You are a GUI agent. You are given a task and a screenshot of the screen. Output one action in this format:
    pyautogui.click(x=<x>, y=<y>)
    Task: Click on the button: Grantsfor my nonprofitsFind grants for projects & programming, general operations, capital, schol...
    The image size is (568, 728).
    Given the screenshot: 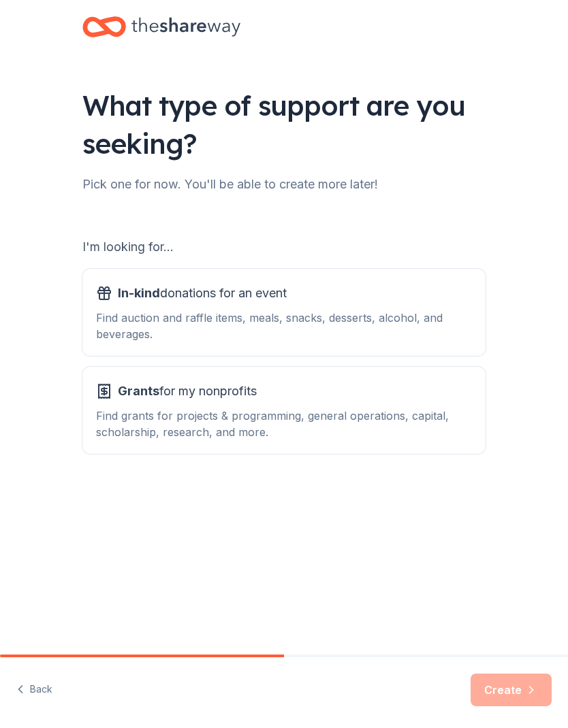 What is the action you would take?
    pyautogui.click(x=284, y=410)
    